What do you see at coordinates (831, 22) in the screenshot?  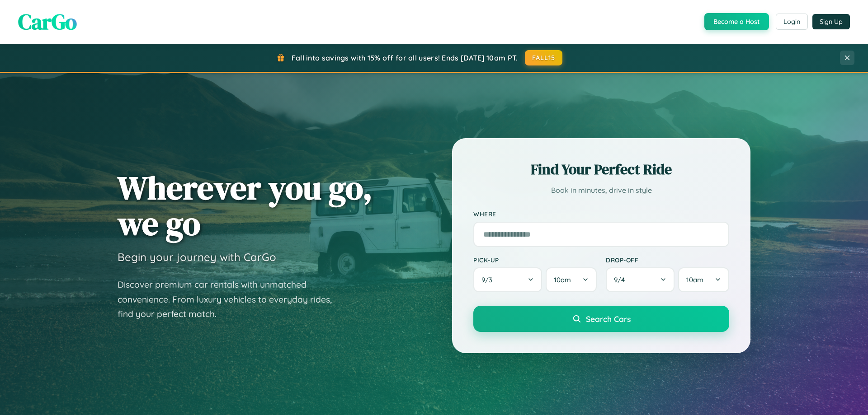 I see `button: Sign Up` at bounding box center [831, 22].